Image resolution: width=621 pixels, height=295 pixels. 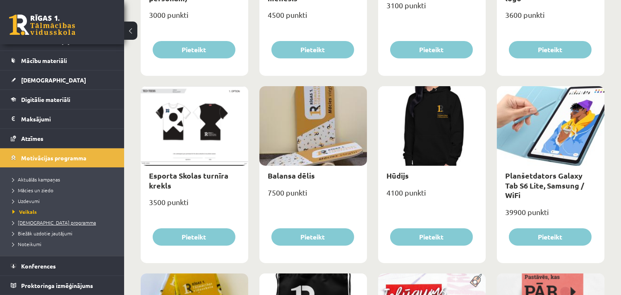 I want to click on div: 4100 punkti, so click(x=432, y=196).